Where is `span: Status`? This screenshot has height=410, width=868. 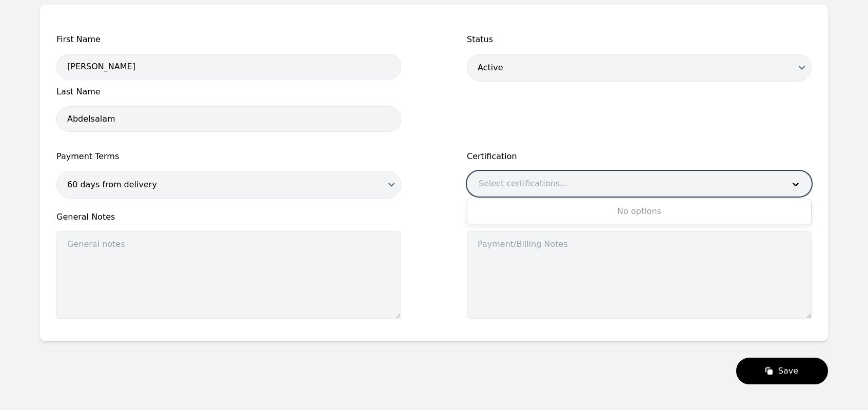
span: Status is located at coordinates (639, 39).